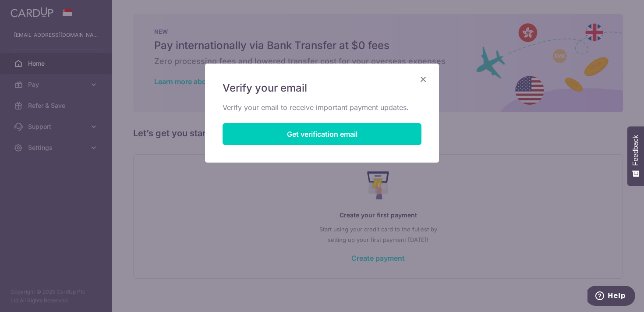  What do you see at coordinates (322, 107) in the screenshot?
I see `p: Verify your email to receive important payment updates.` at bounding box center [322, 107].